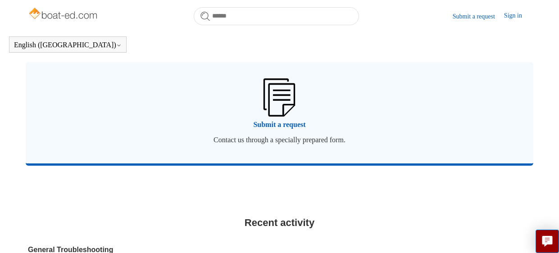 This screenshot has width=559, height=253. Describe the element at coordinates (279, 125) in the screenshot. I see `span: Submit a request` at that location.